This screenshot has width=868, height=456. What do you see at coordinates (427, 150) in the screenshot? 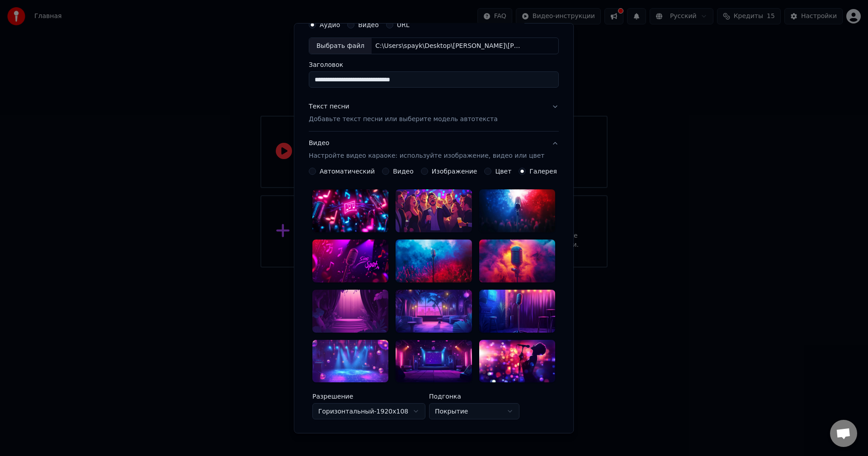
I see `div: Видео` at bounding box center [427, 150].